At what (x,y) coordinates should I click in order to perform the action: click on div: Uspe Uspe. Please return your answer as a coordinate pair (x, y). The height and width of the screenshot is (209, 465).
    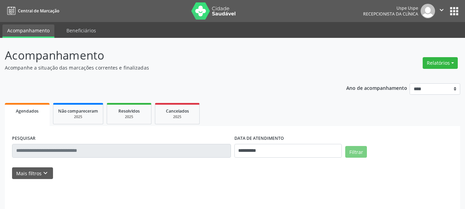
    Looking at the image, I should click on (391, 8).